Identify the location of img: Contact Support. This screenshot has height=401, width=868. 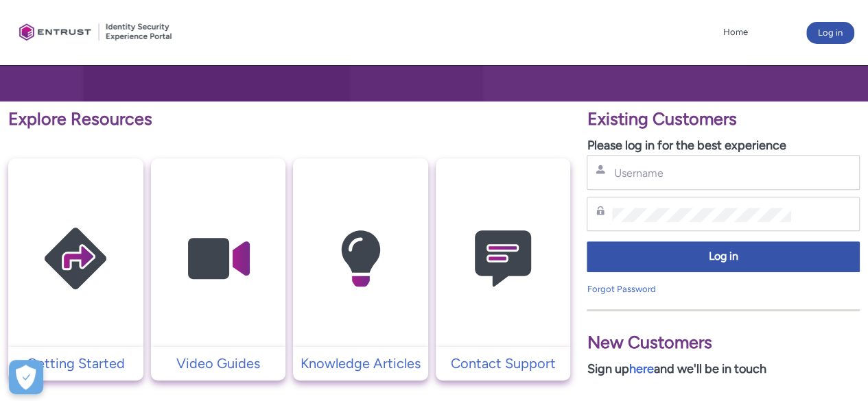
(503, 259).